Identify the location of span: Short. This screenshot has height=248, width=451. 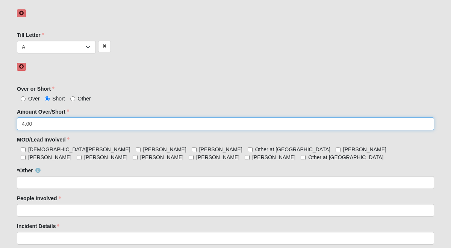
(58, 99).